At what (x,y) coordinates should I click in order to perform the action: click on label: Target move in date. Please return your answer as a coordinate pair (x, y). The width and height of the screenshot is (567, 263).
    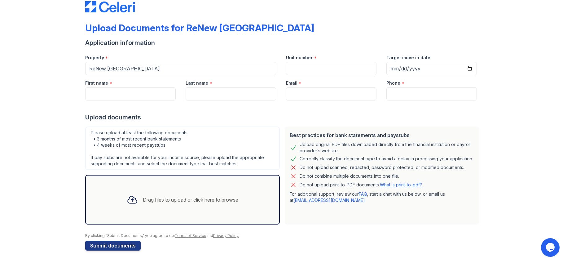
    Looking at the image, I should click on (409, 58).